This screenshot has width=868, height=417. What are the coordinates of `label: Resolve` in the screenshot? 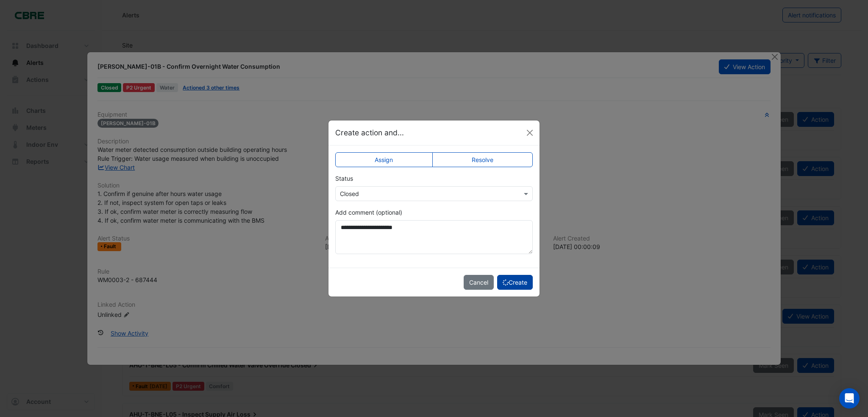 It's located at (483, 160).